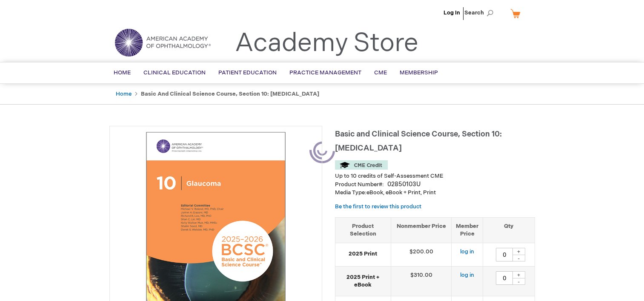 The height and width of the screenshot is (301, 644). Describe the element at coordinates (327, 43) in the screenshot. I see `a: Academy Store` at that location.